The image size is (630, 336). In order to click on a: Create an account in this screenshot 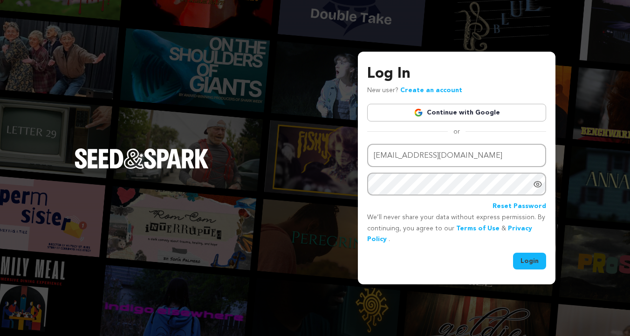, I will do `click(431, 90)`.